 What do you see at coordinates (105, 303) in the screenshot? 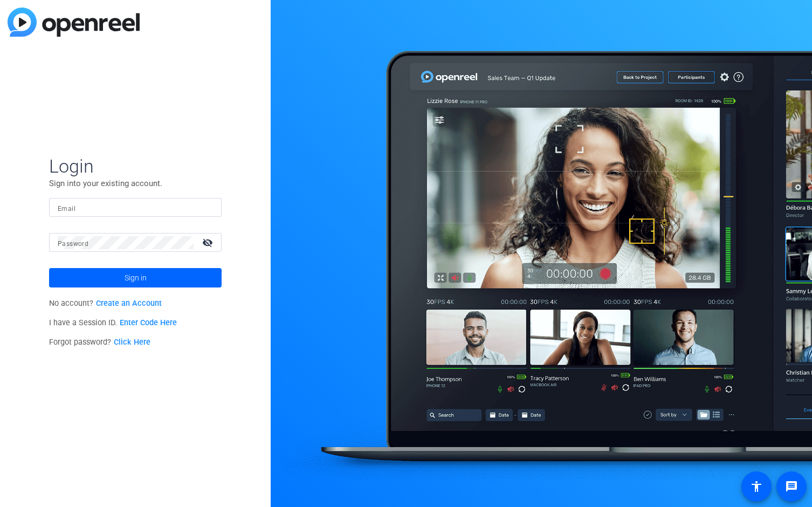
I see `span: No account?` at bounding box center [105, 303].